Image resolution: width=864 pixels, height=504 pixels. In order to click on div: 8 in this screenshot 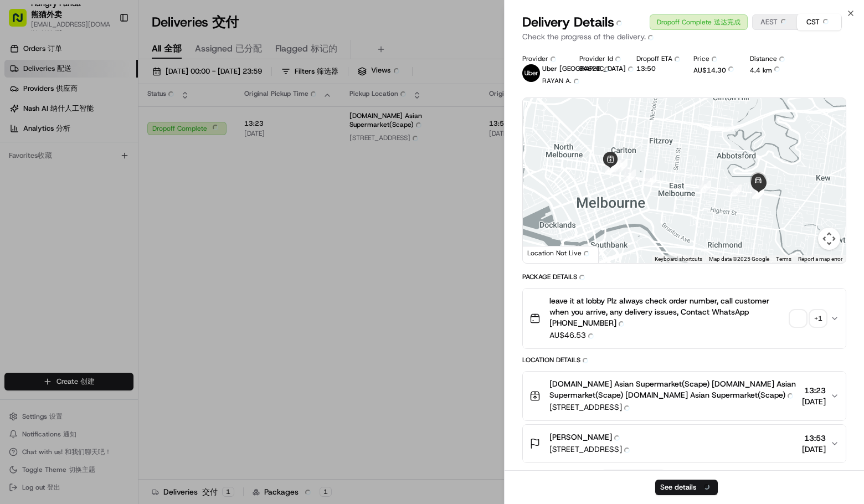, I will do `click(651, 180)`.